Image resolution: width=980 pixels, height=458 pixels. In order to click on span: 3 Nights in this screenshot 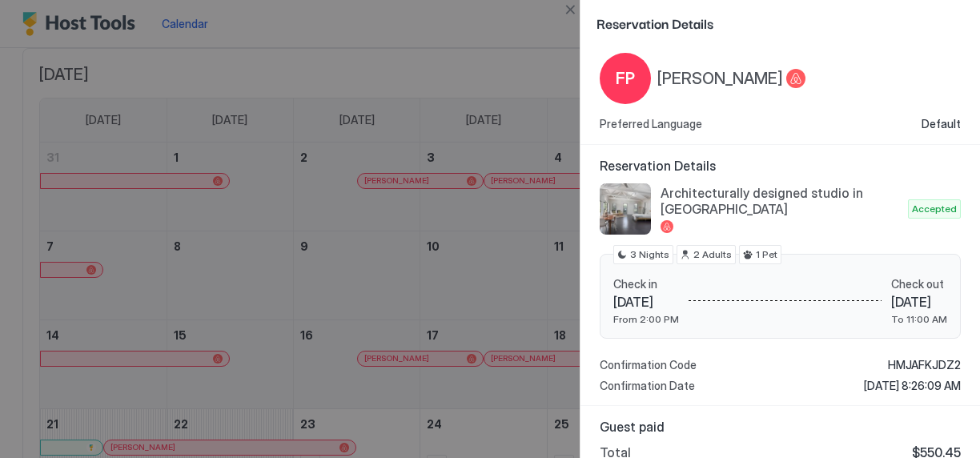, I will do `click(649, 255)`.